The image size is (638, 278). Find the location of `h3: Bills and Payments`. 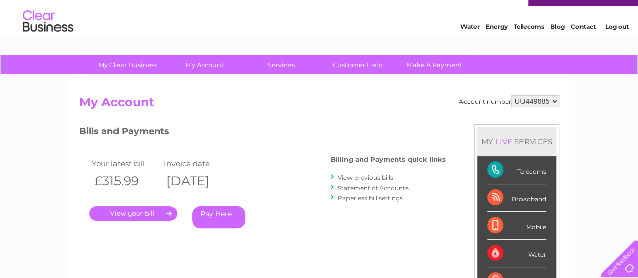

h3: Bills and Payments is located at coordinates (262, 133).